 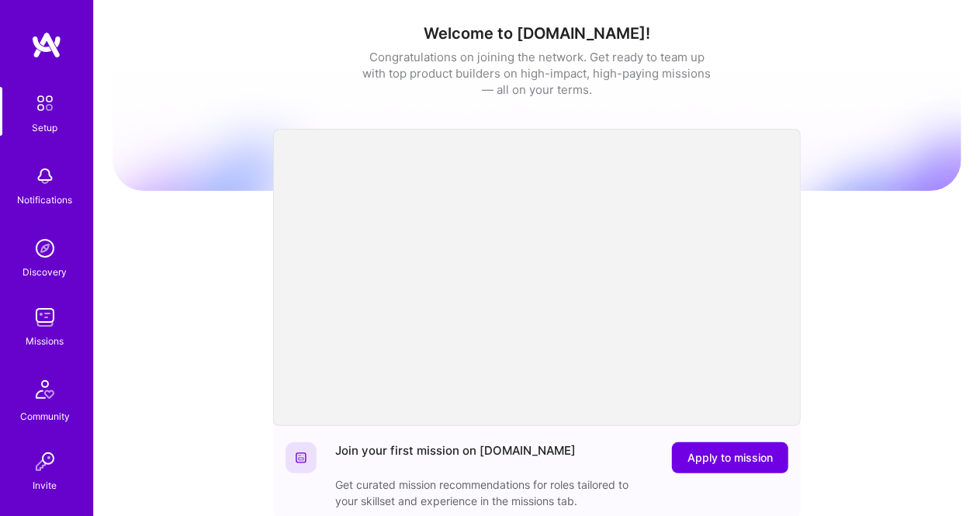 What do you see at coordinates (45, 272) in the screenshot?
I see `div: Discovery` at bounding box center [45, 272].